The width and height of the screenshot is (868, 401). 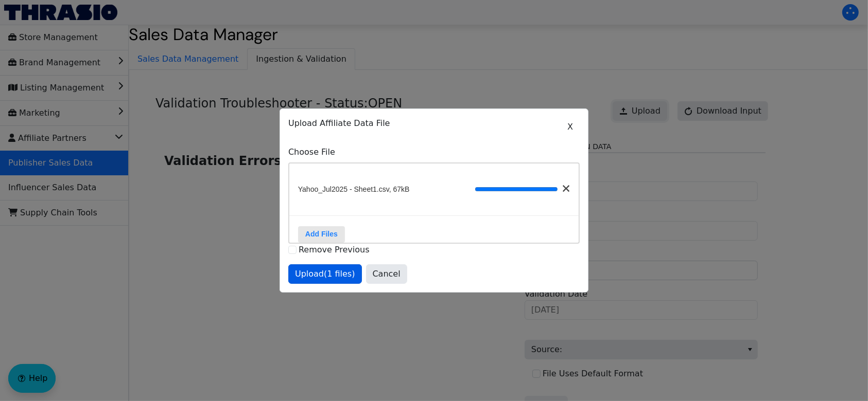 What do you see at coordinates (434, 124) in the screenshot?
I see `p: Upload Affiliate Data File` at bounding box center [434, 124].